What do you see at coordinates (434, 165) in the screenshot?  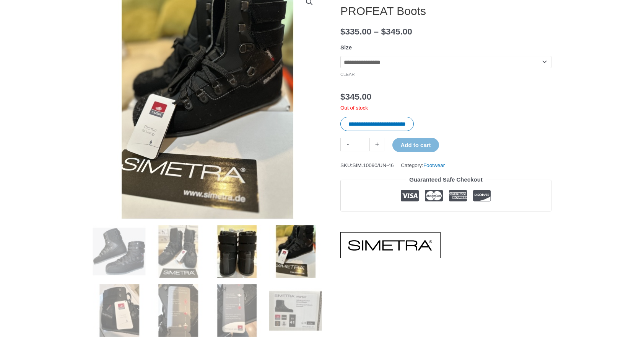 I see `a: Footwear` at bounding box center [434, 165].